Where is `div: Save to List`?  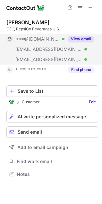
div: Save to List is located at coordinates (56, 91).